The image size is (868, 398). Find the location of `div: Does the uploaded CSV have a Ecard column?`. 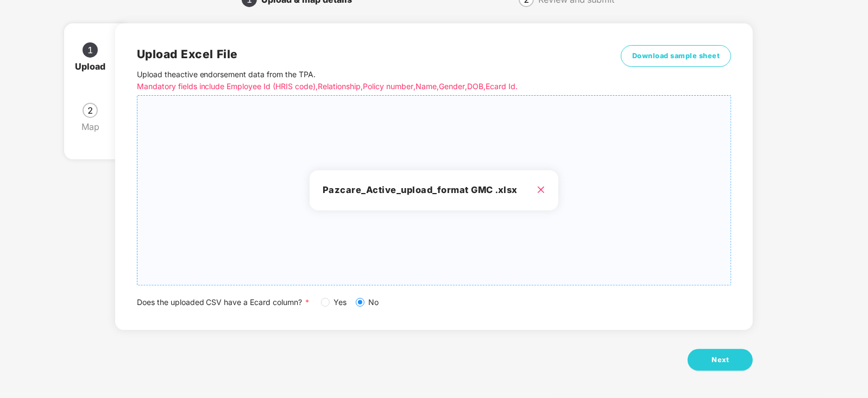

div: Does the uploaded CSV have a Ecard column? is located at coordinates (434, 302).